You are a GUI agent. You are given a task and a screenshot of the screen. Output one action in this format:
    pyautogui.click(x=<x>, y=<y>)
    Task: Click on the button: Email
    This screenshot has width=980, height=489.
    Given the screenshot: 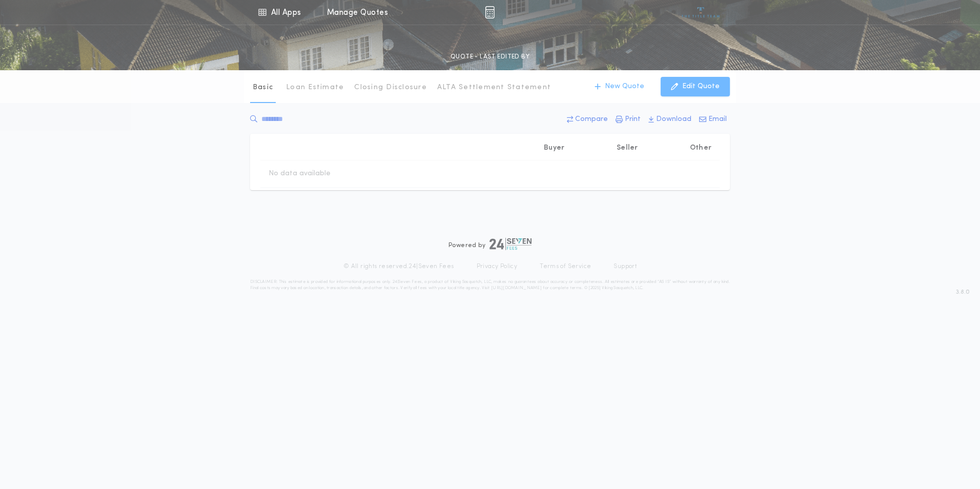 What is the action you would take?
    pyautogui.click(x=713, y=120)
    